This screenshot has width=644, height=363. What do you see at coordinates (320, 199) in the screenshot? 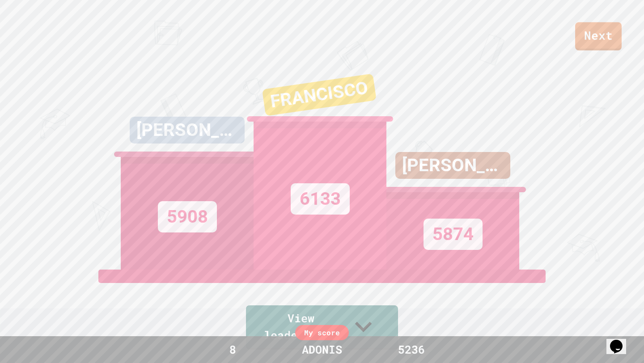
I see `div: 6133` at bounding box center [320, 199].